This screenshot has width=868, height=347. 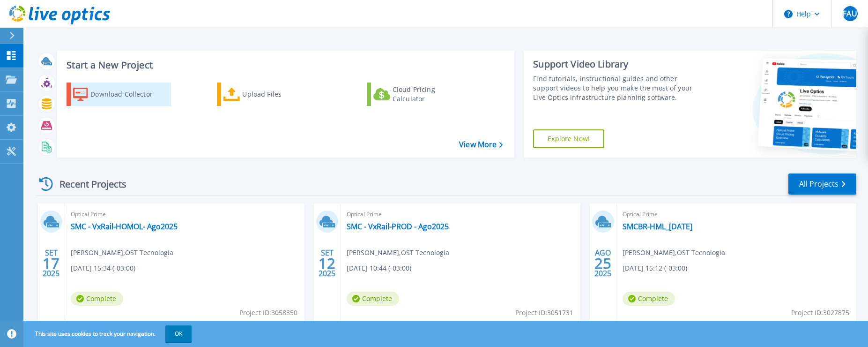 What do you see at coordinates (430, 94) in the screenshot?
I see `div: Cloud Pricing Calculator` at bounding box center [430, 94].